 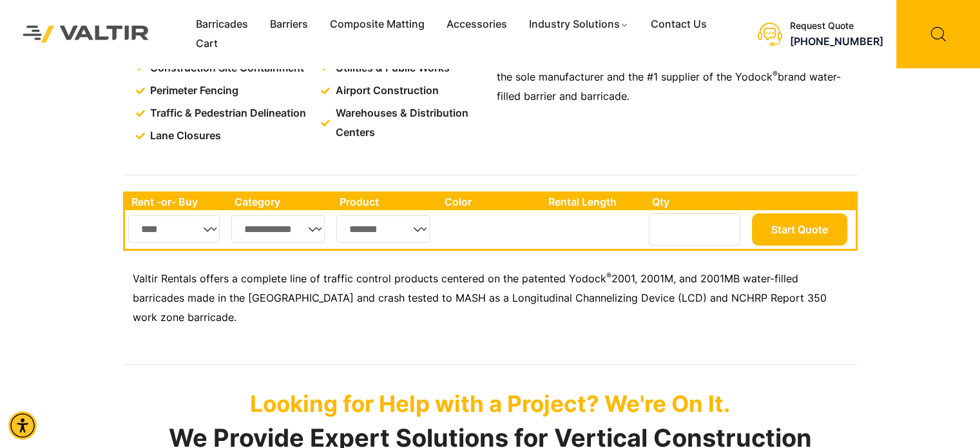 What do you see at coordinates (490, 404) in the screenshot?
I see `p: Looking for Help with a Project? We're On It.` at bounding box center [490, 404].